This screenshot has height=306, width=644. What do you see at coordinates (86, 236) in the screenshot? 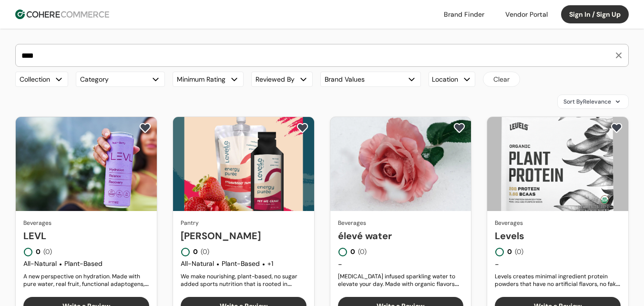
I see `a: LEVL` at bounding box center [86, 236].